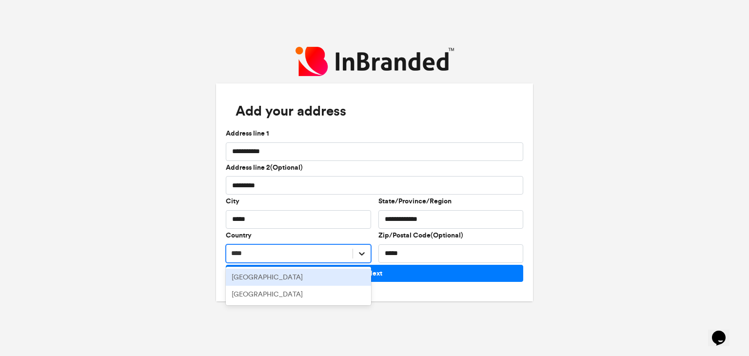 This screenshot has width=749, height=356. Describe the element at coordinates (238, 236) in the screenshot. I see `label: Country` at that location.